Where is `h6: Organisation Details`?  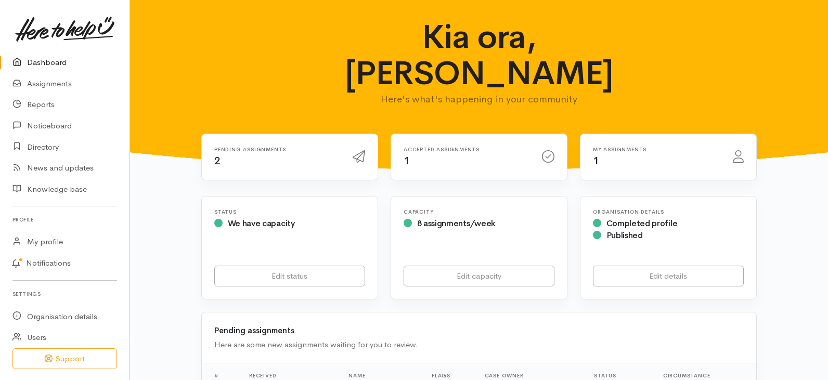 h6: Organisation Details is located at coordinates (668, 212).